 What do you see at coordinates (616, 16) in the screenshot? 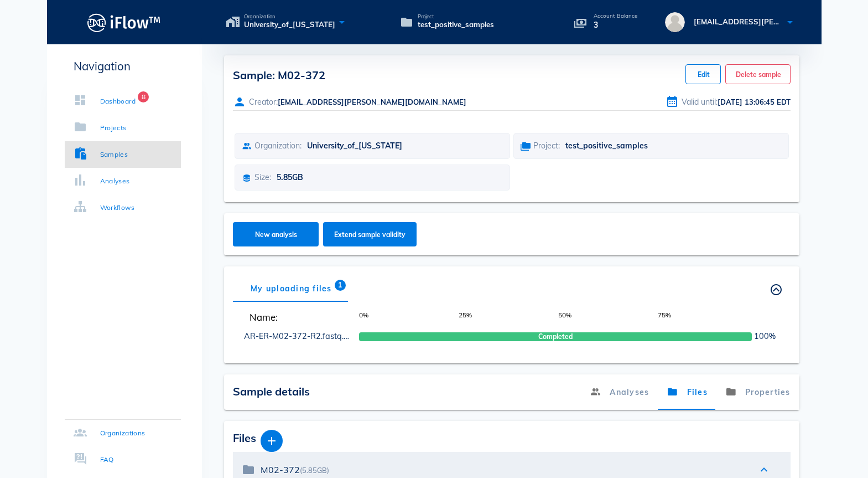
I see `p: Account Balance` at bounding box center [616, 16].